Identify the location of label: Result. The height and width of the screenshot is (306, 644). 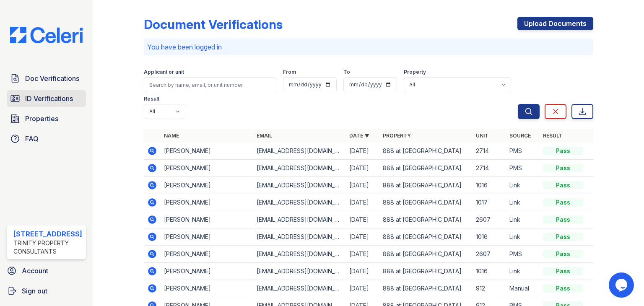
(151, 99).